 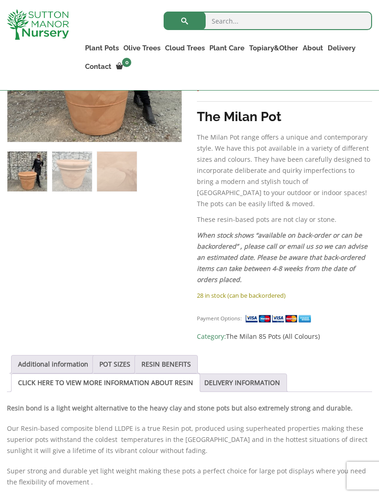 I want to click on a: DELIVERY INFORMATION, so click(x=242, y=383).